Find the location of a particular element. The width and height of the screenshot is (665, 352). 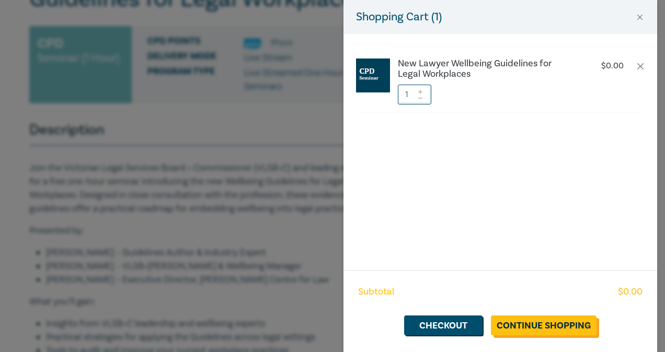

span: Subtotal is located at coordinates (376, 292).